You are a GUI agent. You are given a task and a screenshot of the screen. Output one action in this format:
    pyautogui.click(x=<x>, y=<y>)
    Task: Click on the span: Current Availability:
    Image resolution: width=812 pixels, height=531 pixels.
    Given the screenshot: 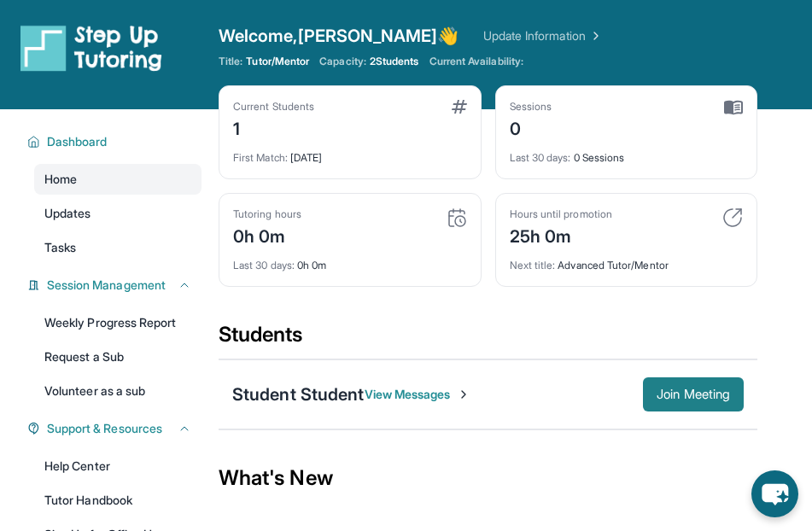 What is the action you would take?
    pyautogui.click(x=476, y=61)
    